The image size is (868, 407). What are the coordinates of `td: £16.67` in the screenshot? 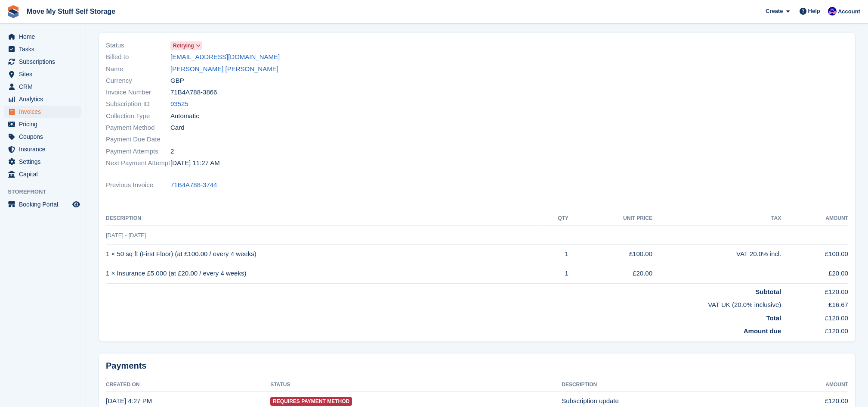 It's located at (815, 303).